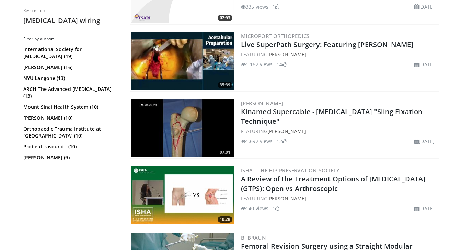  I want to click on a: Mount Sinai Health System (10), so click(70, 107).